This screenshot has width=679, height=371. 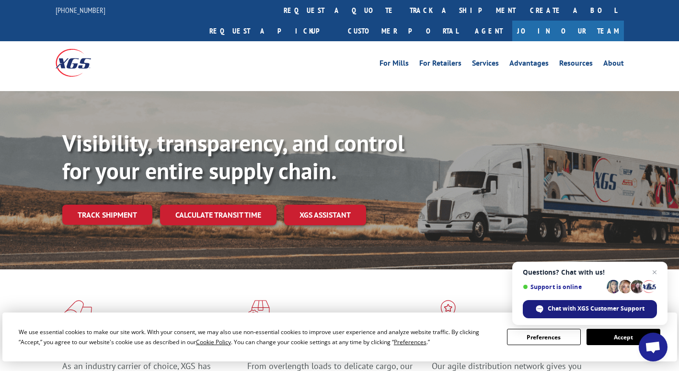 What do you see at coordinates (440, 65) in the screenshot?
I see `a: For Retailers` at bounding box center [440, 65].